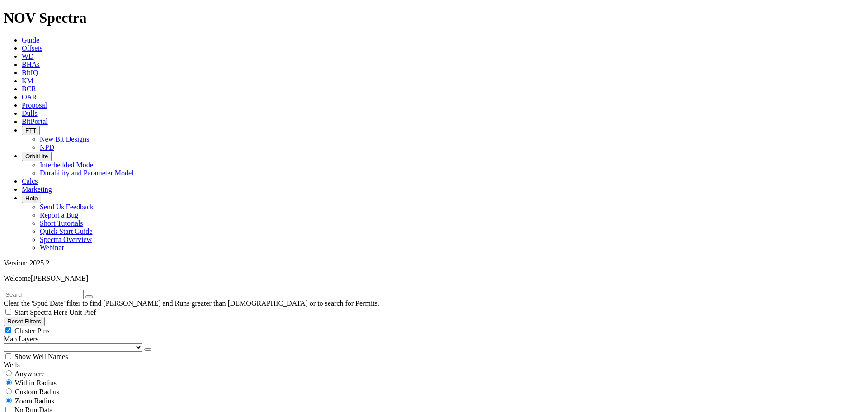  What do you see at coordinates (29, 97) in the screenshot?
I see `span: OAR` at bounding box center [29, 97].